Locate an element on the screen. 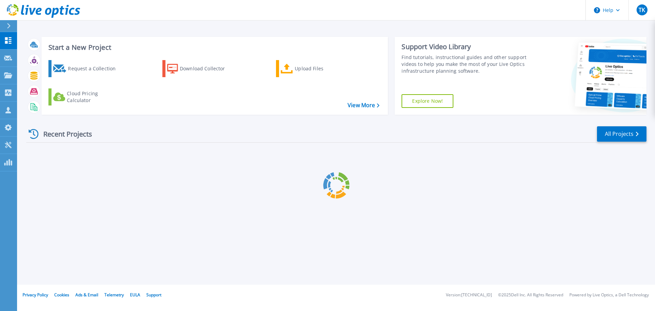 This screenshot has width=655, height=311. a: All Projects is located at coordinates (621, 134).